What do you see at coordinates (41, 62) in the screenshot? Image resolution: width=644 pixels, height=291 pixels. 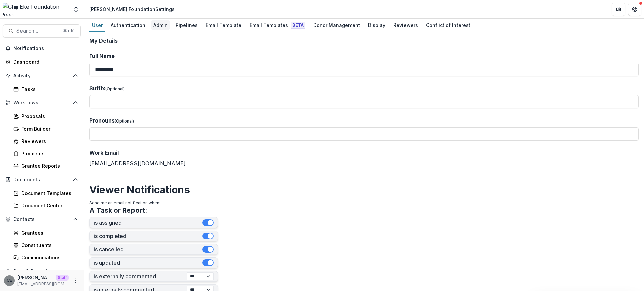 I see `a: Dashboard` at bounding box center [41, 62].